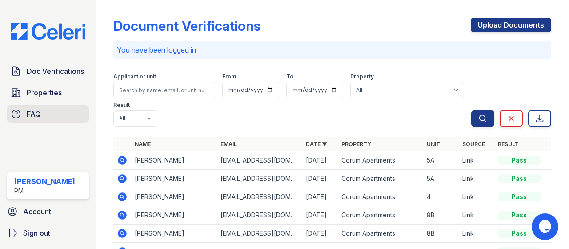 The width and height of the screenshot is (569, 249). Describe the element at coordinates (48, 93) in the screenshot. I see `a: Properties` at that location.